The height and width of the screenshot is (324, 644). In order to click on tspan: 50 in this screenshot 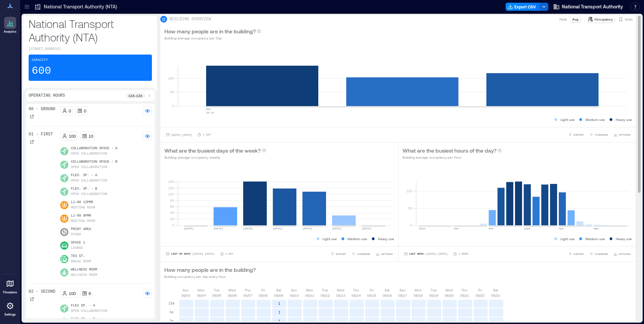, I will do `click(172, 92)`.